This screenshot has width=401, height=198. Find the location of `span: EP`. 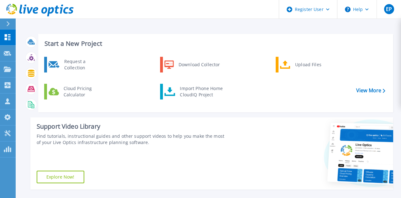

span: EP is located at coordinates (389, 9).